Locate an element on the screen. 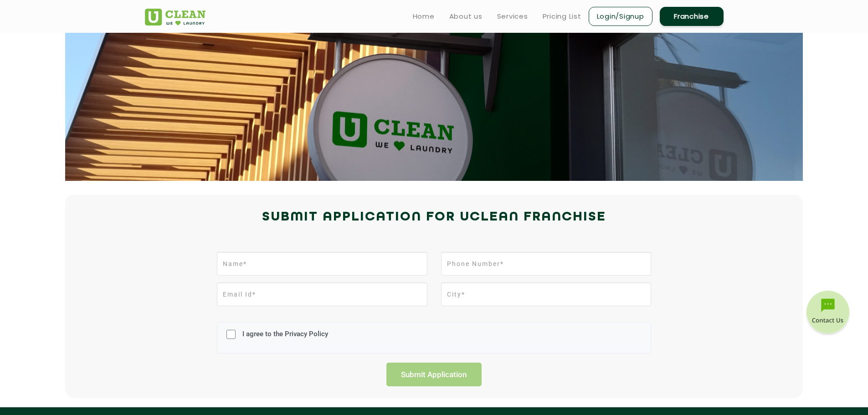 This screenshot has height=415, width=868. img: UClean Laundry and Dry Cleaning is located at coordinates (175, 17).